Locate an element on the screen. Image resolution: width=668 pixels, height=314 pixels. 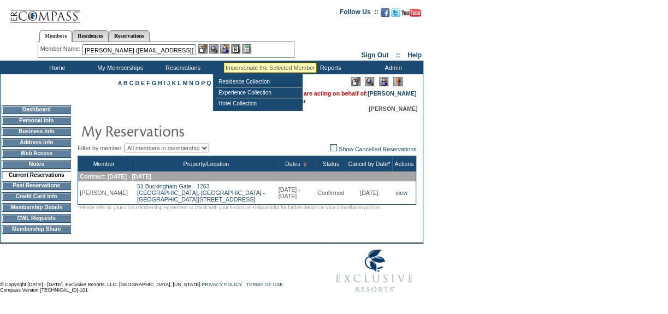
td: Notes is located at coordinates (36, 164).